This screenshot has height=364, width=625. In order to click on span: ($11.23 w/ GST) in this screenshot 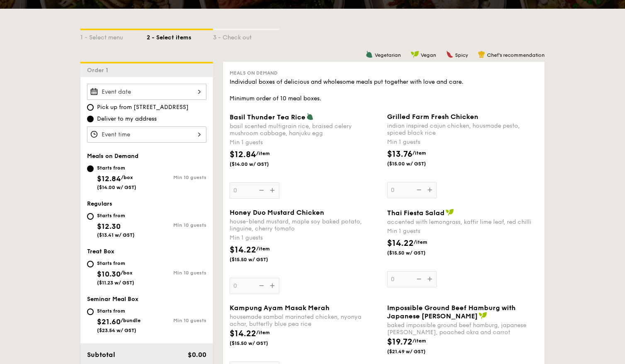, I will do `click(116, 283)`.